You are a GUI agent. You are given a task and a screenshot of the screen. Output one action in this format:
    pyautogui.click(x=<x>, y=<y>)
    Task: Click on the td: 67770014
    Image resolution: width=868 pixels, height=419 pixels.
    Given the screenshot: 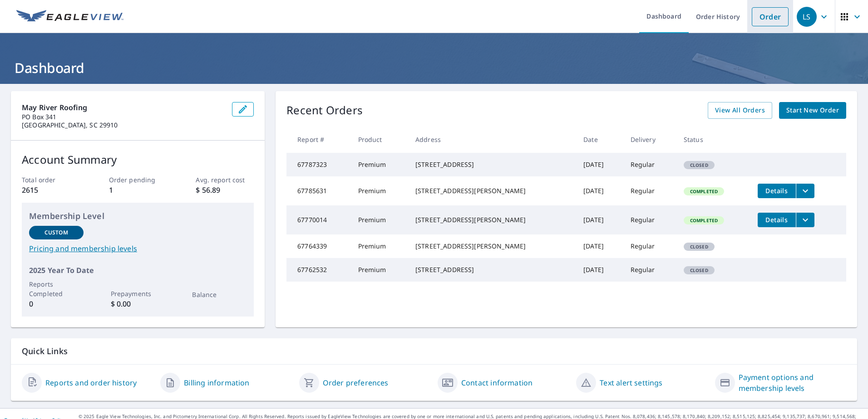 What is the action you would take?
    pyautogui.click(x=318, y=220)
    